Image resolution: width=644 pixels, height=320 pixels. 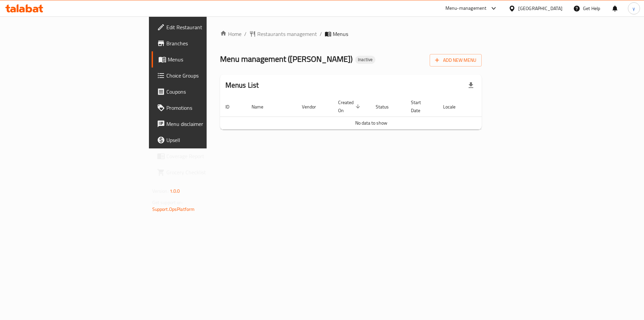 What do you see at coordinates (466, 9) in the screenshot?
I see `div: Menu-management` at bounding box center [466, 9].